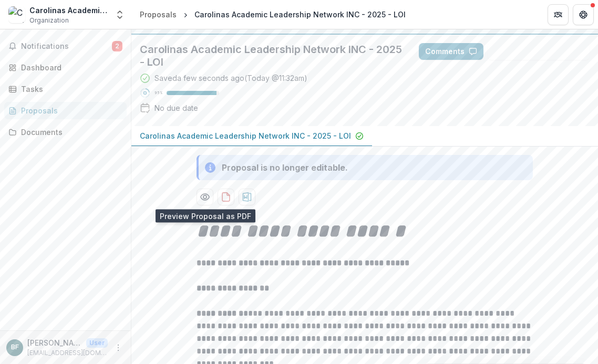  Describe the element at coordinates (539, 51) in the screenshot. I see `button: Answer Suggestions` at that location.